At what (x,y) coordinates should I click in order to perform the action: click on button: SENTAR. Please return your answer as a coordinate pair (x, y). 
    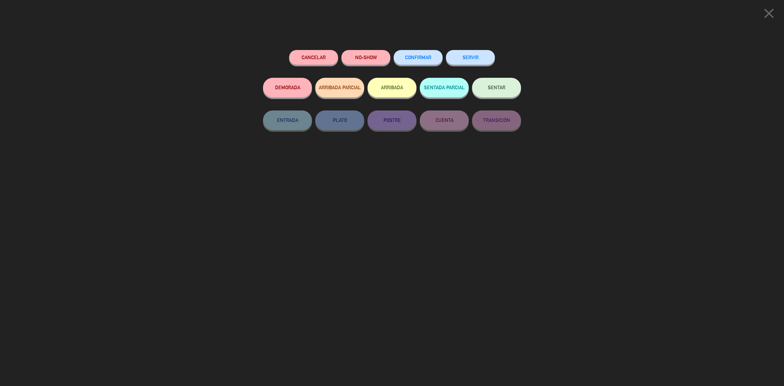
    Looking at the image, I should click on (496, 88).